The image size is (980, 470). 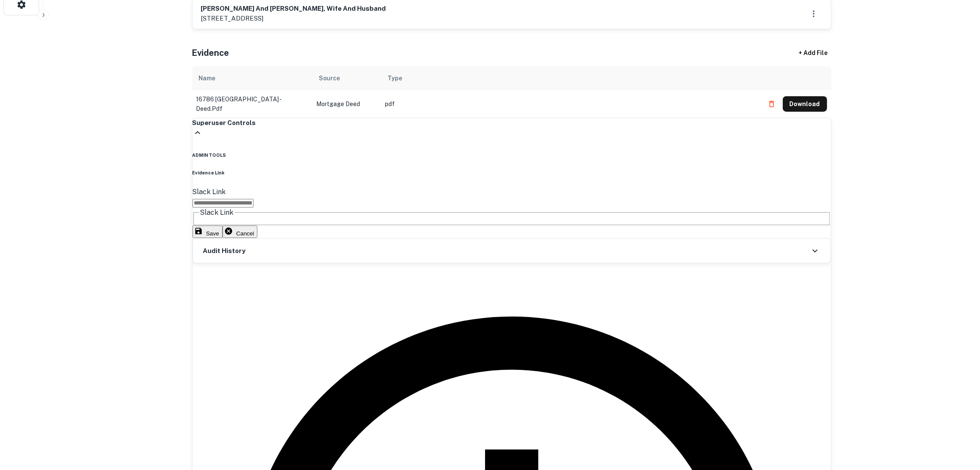 I want to click on th: Source, so click(x=347, y=78).